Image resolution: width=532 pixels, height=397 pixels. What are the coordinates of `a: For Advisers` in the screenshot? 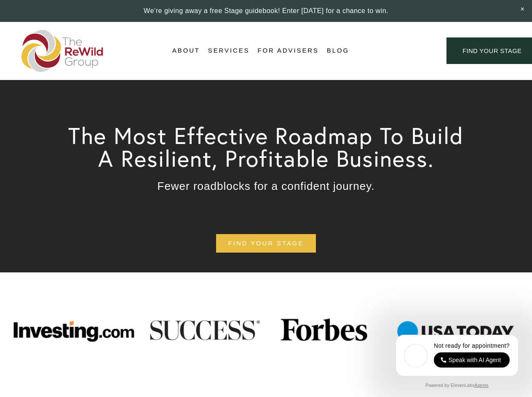 It's located at (288, 51).